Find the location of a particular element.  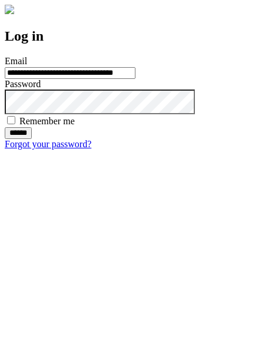

label: Remember me is located at coordinates (47, 121).